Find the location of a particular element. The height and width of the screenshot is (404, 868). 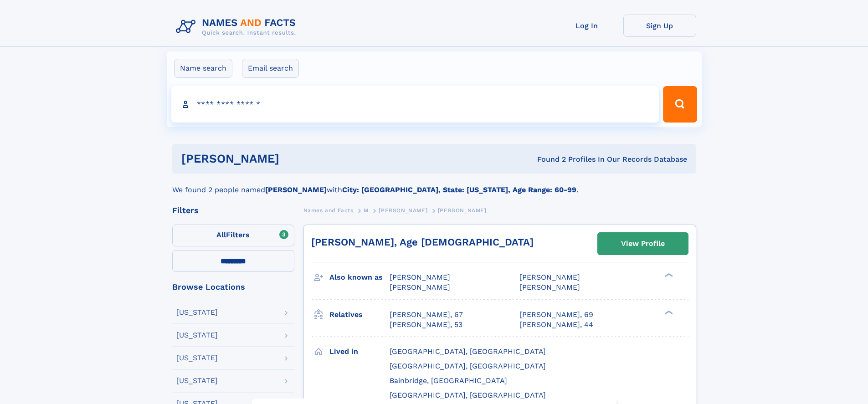

label: Email search is located at coordinates (270, 68).